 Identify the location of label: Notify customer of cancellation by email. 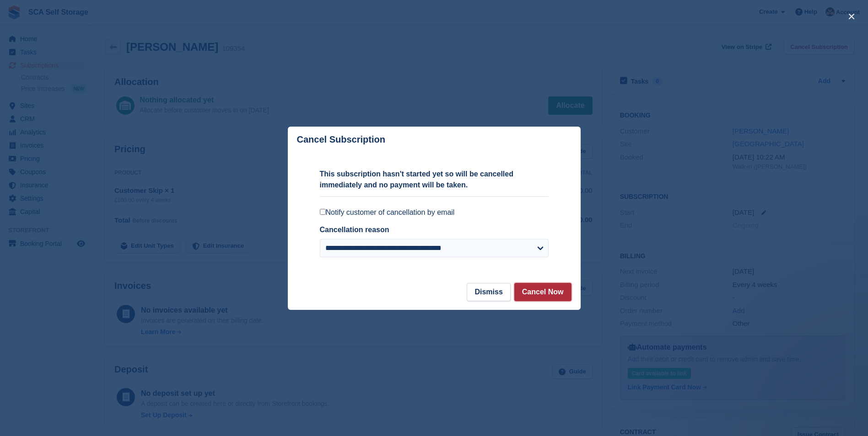
(434, 212).